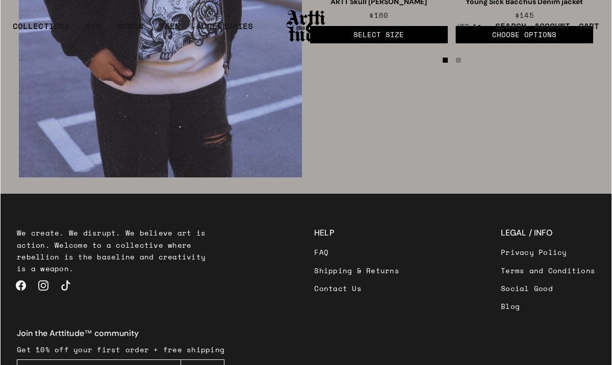 This screenshot has width=612, height=365. Describe the element at coordinates (115, 251) in the screenshot. I see `p: We create. We disrupt. We believe art is action. Welcome to a collective where rebellion is the b...` at that location.